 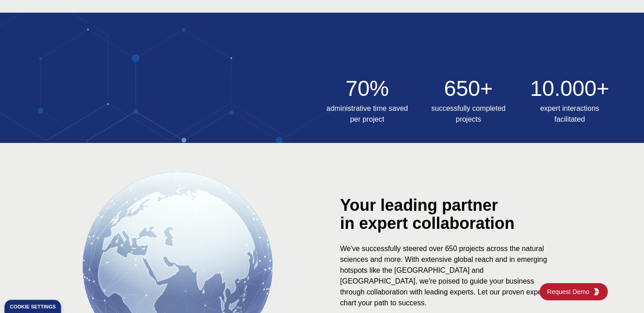 What do you see at coordinates (449, 276) in the screenshot?
I see `div: We've successfully steered over 650 projects across the natural sciences and more. With extensive...` at bounding box center [449, 276].